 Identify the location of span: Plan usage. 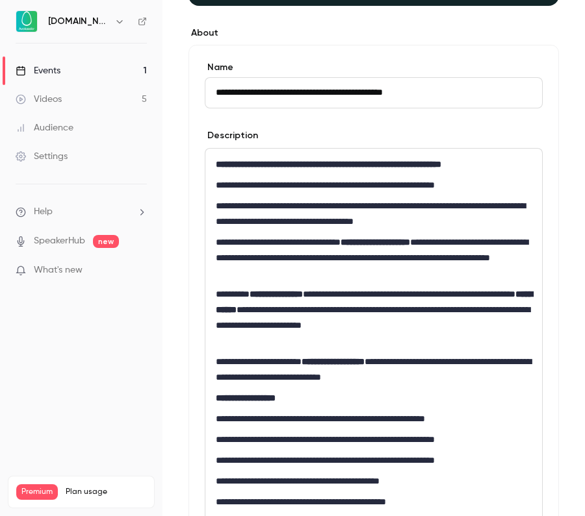
(106, 492).